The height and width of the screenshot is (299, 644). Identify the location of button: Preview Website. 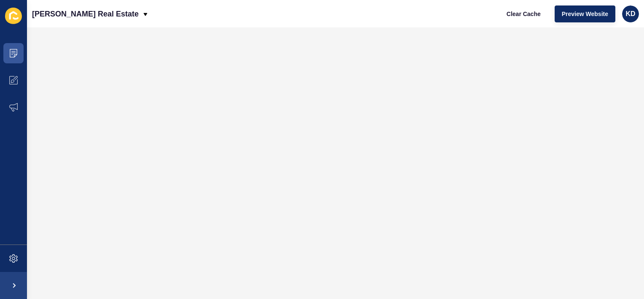
(585, 14).